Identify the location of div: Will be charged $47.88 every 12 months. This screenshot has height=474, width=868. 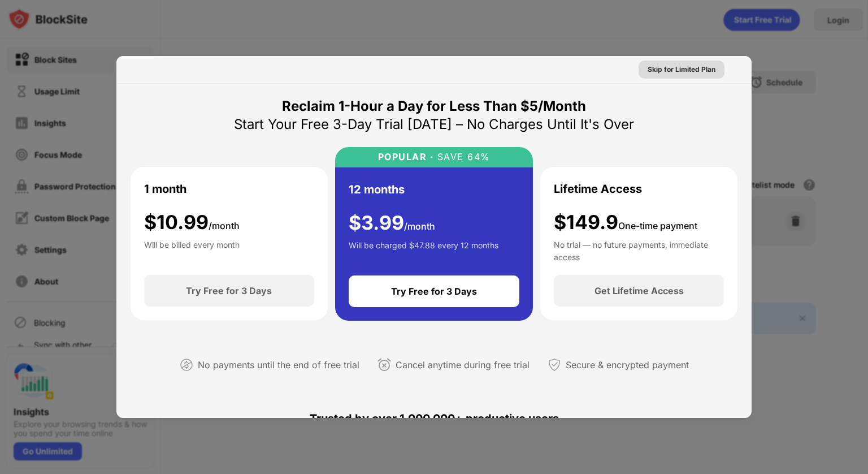
(424, 251).